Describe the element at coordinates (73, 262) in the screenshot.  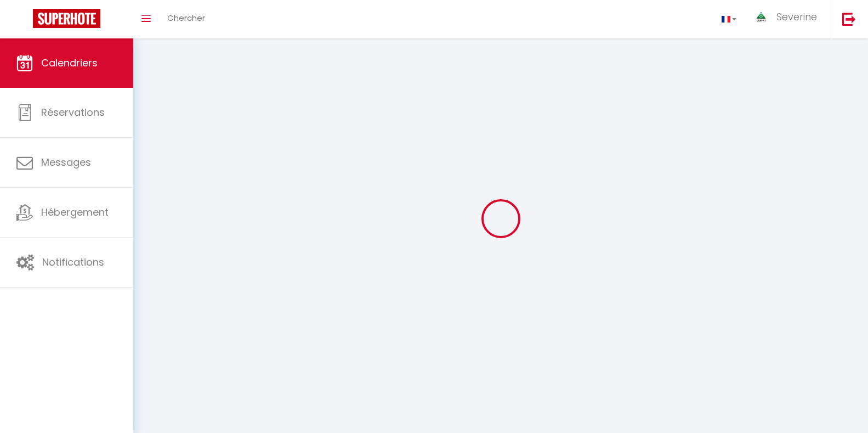
I see `span: Notifications` at that location.